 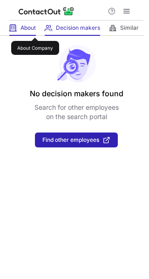 I want to click on span: About, so click(x=28, y=28).